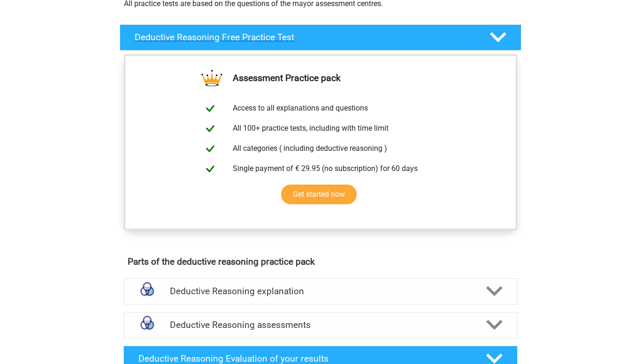 This screenshot has height=364, width=641. What do you see at coordinates (147, 325) in the screenshot?
I see `img: deductive reasoning assessments` at bounding box center [147, 325].